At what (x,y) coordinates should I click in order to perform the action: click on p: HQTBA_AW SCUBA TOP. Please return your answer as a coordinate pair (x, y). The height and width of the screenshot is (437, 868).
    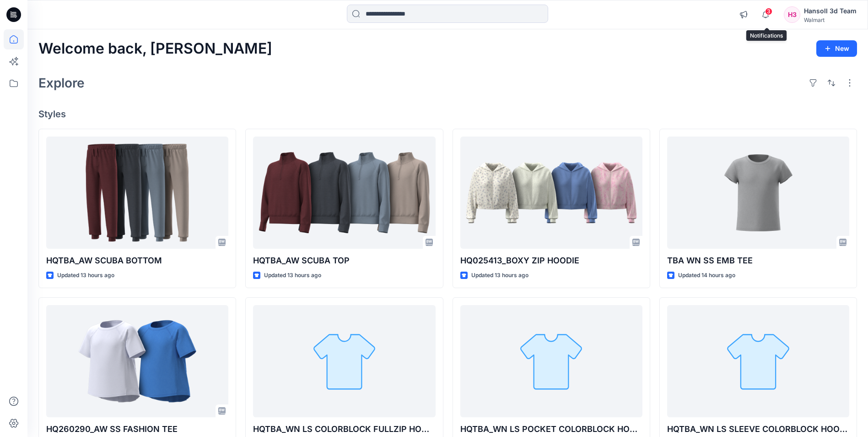
    Looking at the image, I should click on (344, 260).